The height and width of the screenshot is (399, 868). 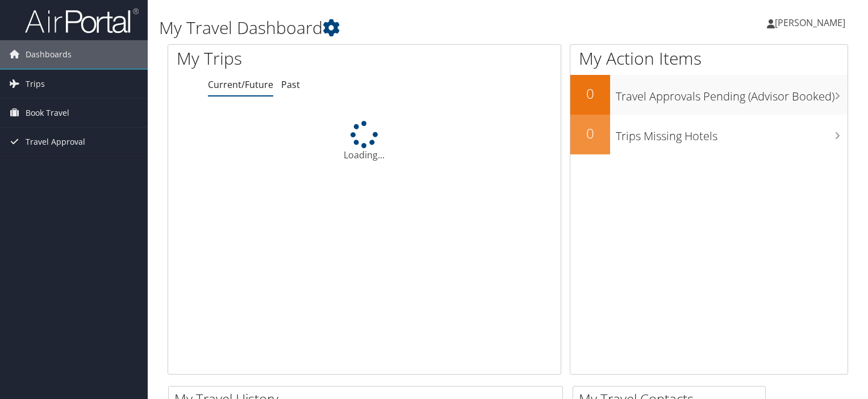 What do you see at coordinates (709, 135) in the screenshot?
I see `a: 0Trips Missing Hotels` at bounding box center [709, 135].